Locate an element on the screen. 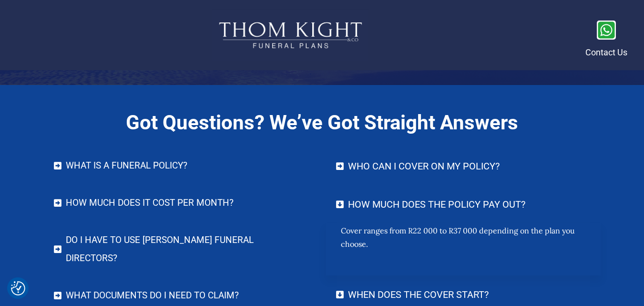 This screenshot has width=644, height=306. h4: When does the cover start? is located at coordinates (469, 294).